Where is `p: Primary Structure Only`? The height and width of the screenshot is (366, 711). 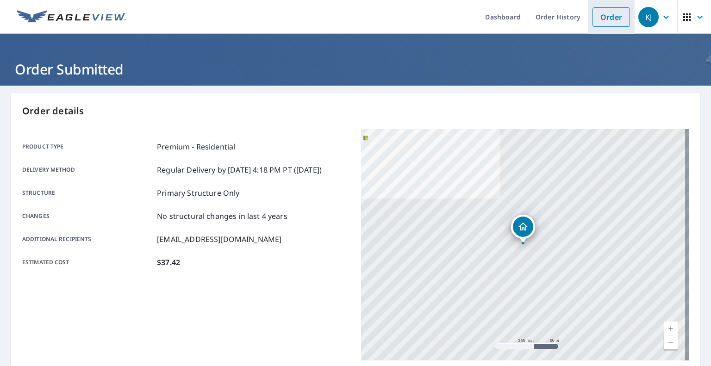
p: Primary Structure Only is located at coordinates (198, 193).